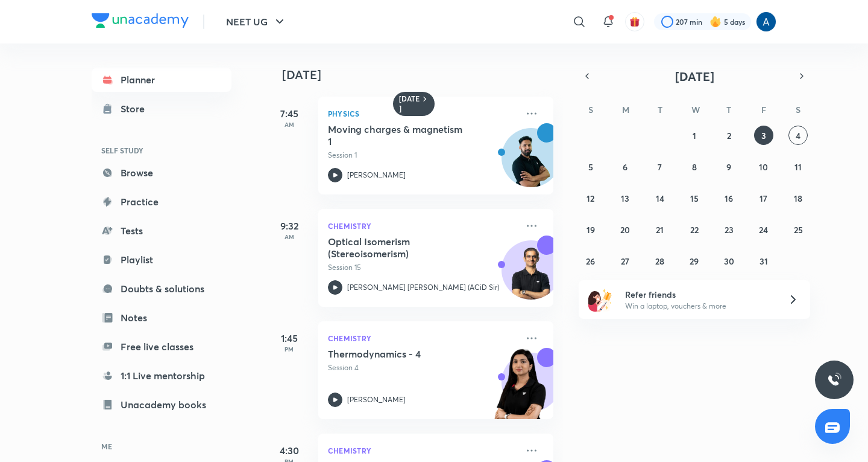  What do you see at coordinates (695, 198) in the screenshot?
I see `abbr: October 15, 2025` at bounding box center [695, 198].